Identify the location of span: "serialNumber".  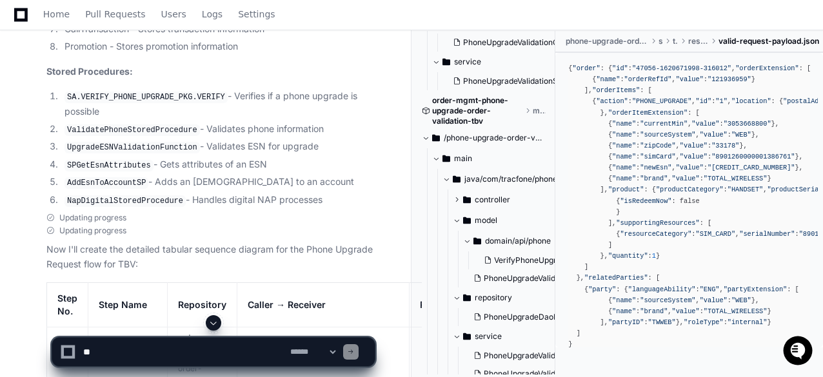
(767, 234).